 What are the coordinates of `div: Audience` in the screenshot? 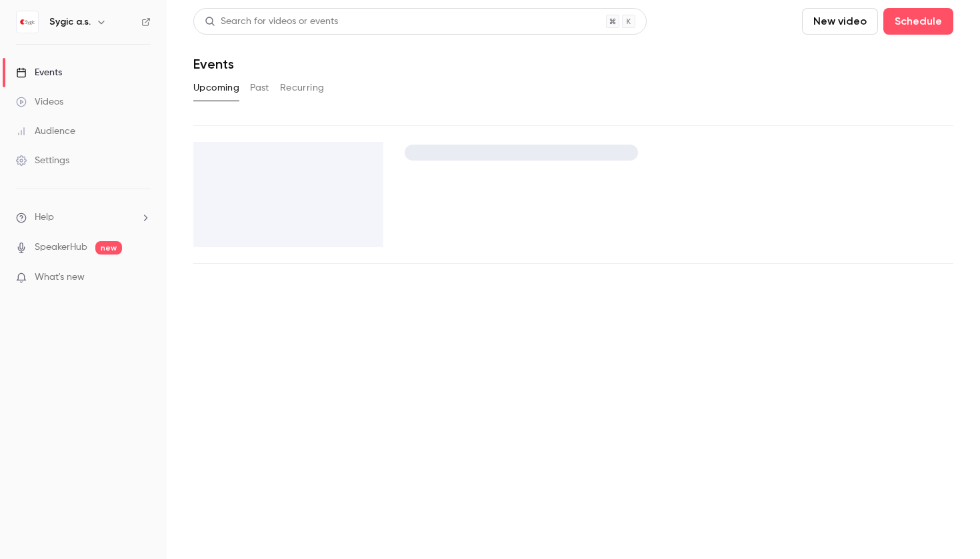 It's located at (45, 131).